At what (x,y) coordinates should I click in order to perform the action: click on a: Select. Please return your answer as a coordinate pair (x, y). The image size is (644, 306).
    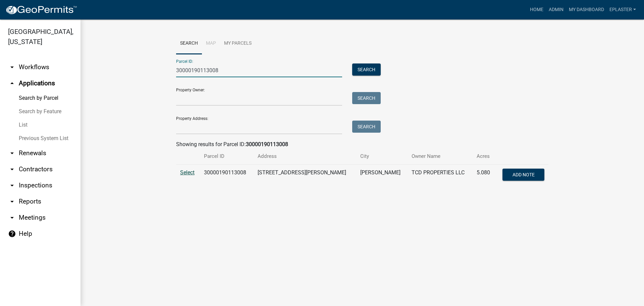
    Looking at the image, I should click on (187, 172).